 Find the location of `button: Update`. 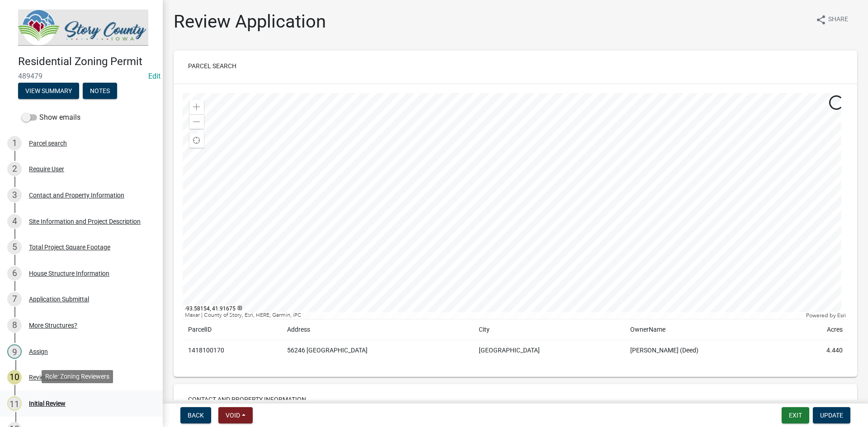

button: Update is located at coordinates (832, 416).